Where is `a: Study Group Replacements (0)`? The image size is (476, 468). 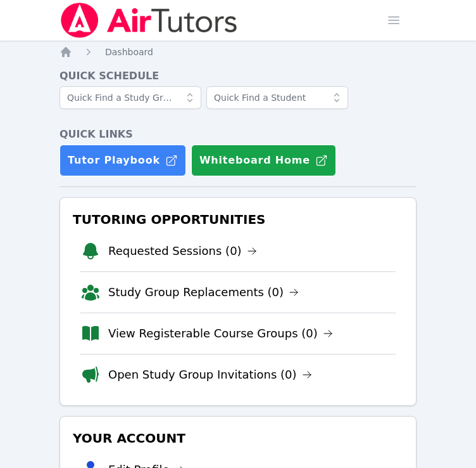
a: Study Group Replacements (0) is located at coordinates (203, 292).